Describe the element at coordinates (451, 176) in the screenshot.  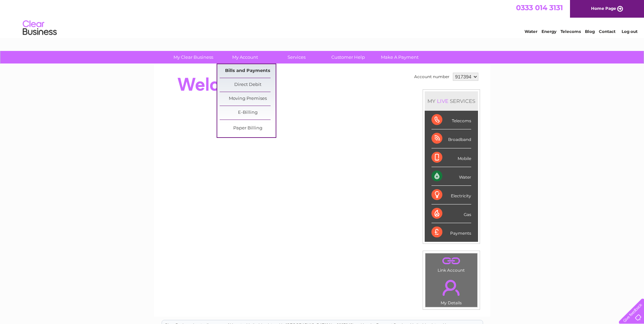
I see `div: Water` at that location.